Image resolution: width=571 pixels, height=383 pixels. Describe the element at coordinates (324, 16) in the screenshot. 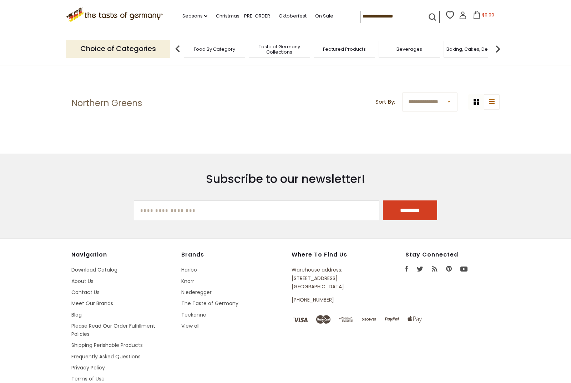

I see `a: On Sale` at that location.